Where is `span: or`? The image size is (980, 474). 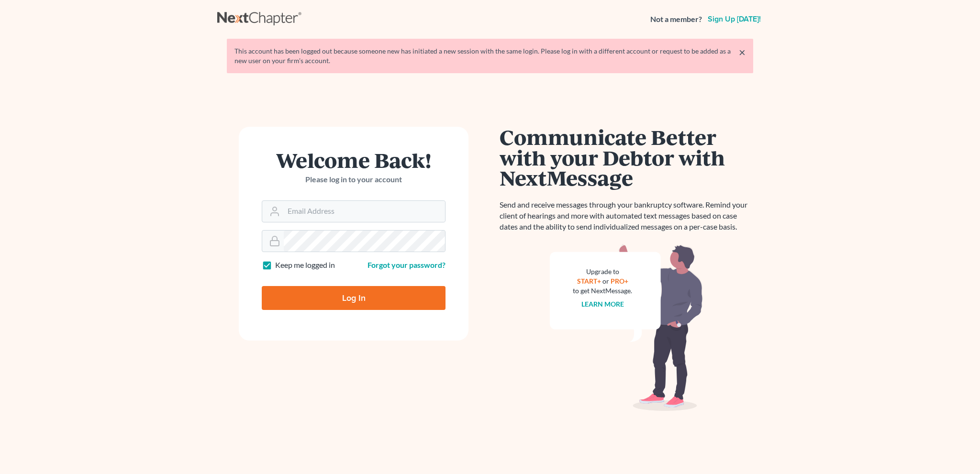 span: or is located at coordinates (606, 281).